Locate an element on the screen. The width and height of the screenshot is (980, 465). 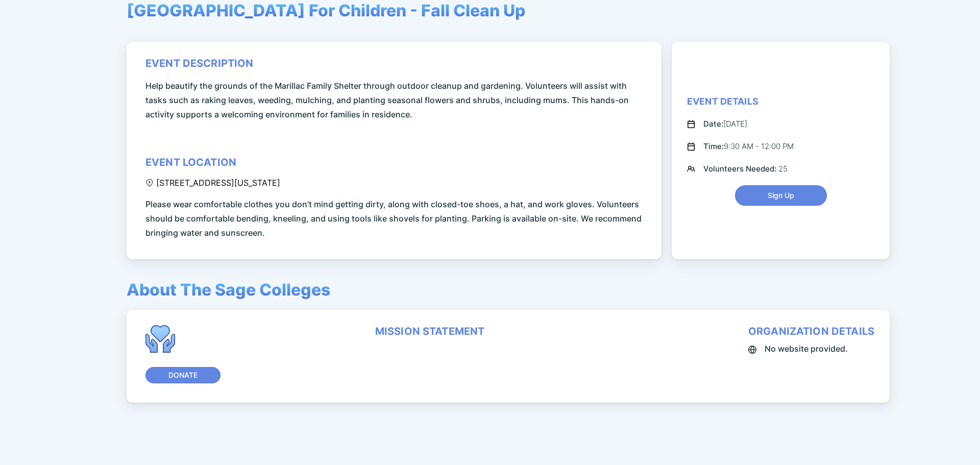
div: 9:30 AM - 12:00 PM is located at coordinates (748, 147).